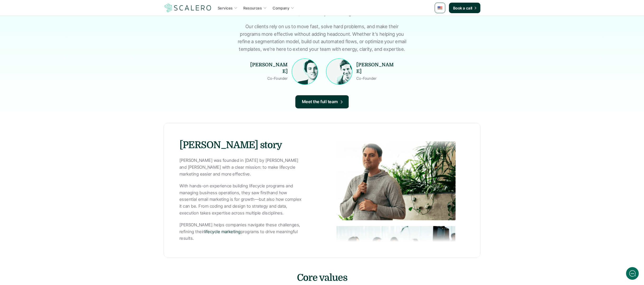 The width and height of the screenshot is (644, 285). What do you see at coordinates (188, 8) in the screenshot?
I see `a: Scalero company logo` at bounding box center [188, 8].